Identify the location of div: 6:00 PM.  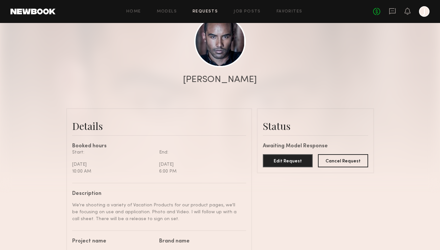
(200, 171).